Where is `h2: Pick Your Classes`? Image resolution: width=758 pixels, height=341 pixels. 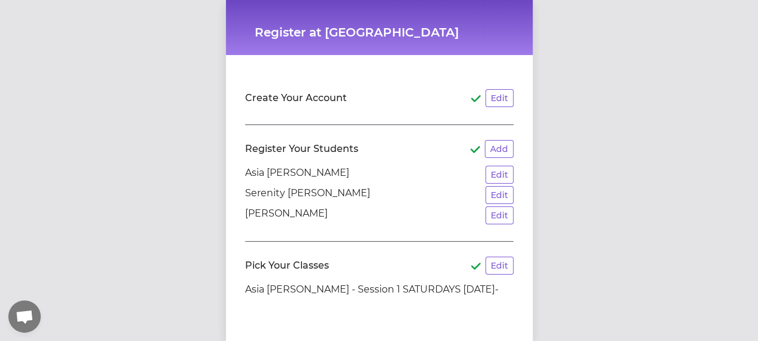
h2: Pick Your Classes is located at coordinates (287, 266).